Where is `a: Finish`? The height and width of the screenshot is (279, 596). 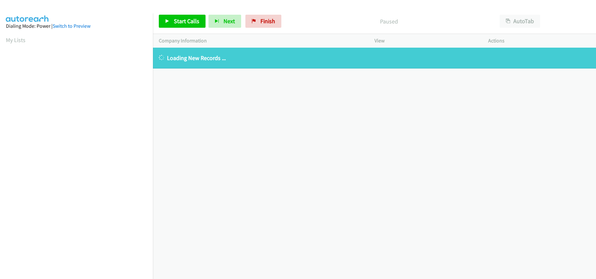
a: Finish is located at coordinates (263, 21).